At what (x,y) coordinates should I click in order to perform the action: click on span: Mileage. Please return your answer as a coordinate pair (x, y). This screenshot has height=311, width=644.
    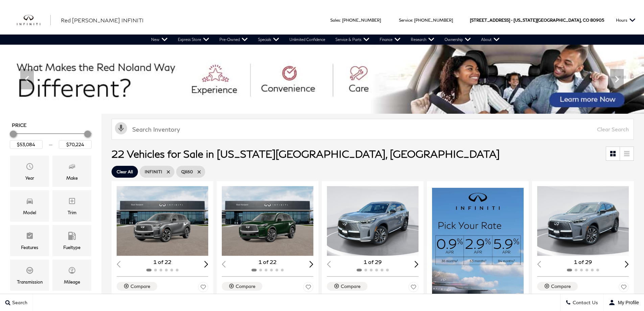
    Looking at the image, I should click on (72, 271).